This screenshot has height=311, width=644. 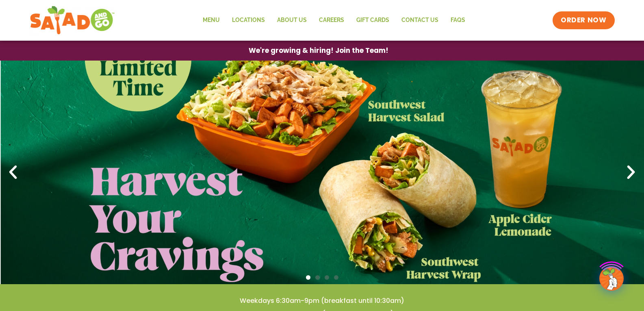 What do you see at coordinates (212, 20) in the screenshot?
I see `a: Menu` at bounding box center [212, 20].